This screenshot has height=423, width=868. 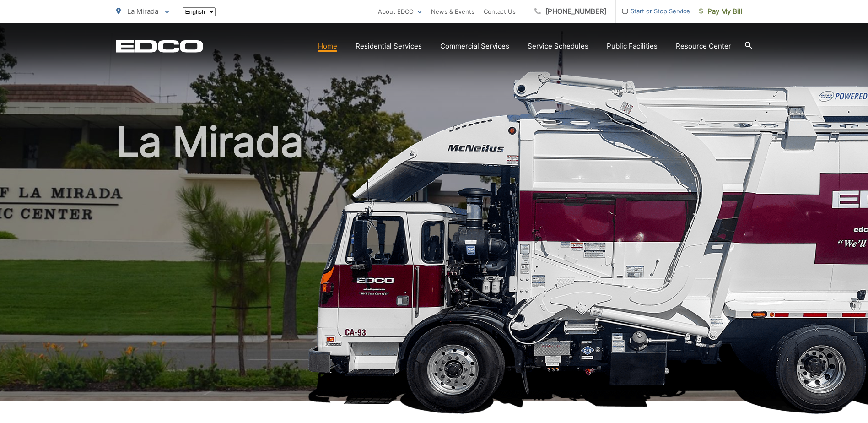 I want to click on a: Contact Us, so click(x=500, y=11).